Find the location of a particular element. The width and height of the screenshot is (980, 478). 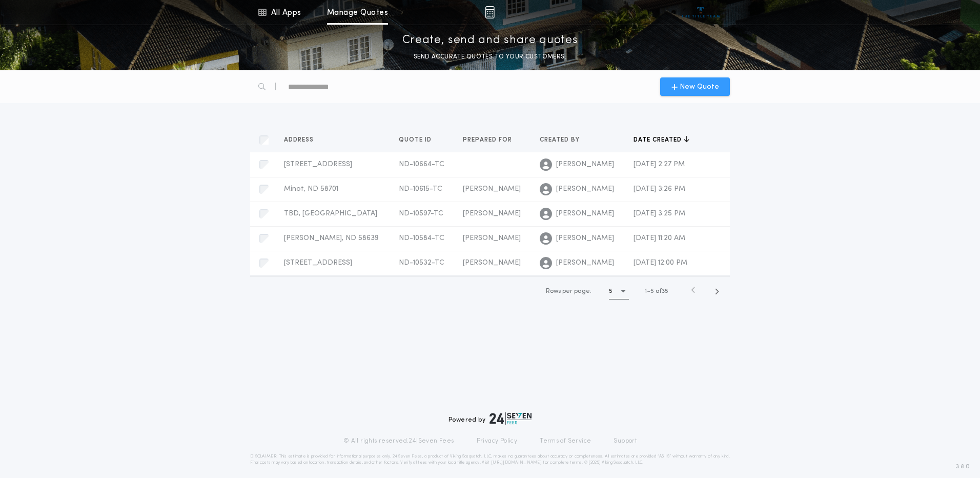

button: 5 is located at coordinates (619, 292).